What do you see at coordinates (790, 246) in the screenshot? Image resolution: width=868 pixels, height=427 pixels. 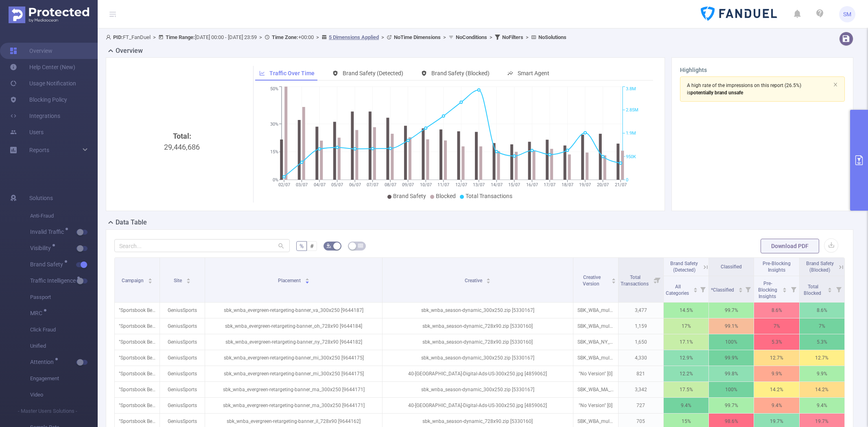 I see `button: Download PDF` at bounding box center [790, 246].